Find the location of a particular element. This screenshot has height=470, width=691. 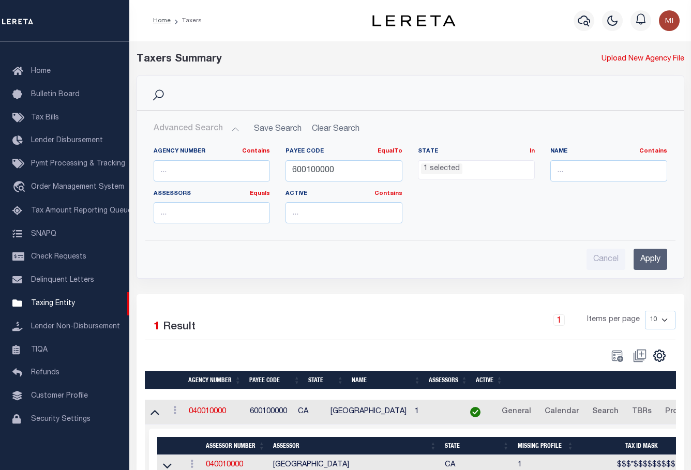

a: Search is located at coordinates (605, 412).